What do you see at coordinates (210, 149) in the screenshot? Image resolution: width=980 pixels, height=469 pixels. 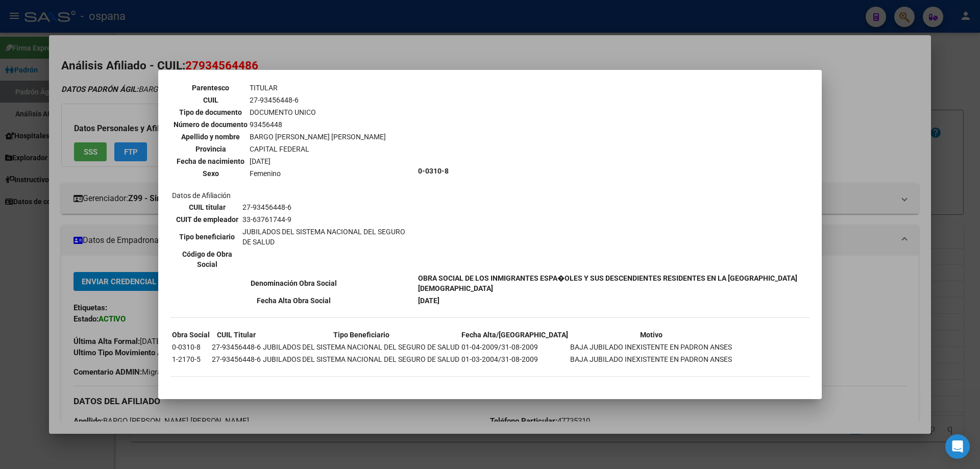 I see `th: Provincia` at bounding box center [210, 149].